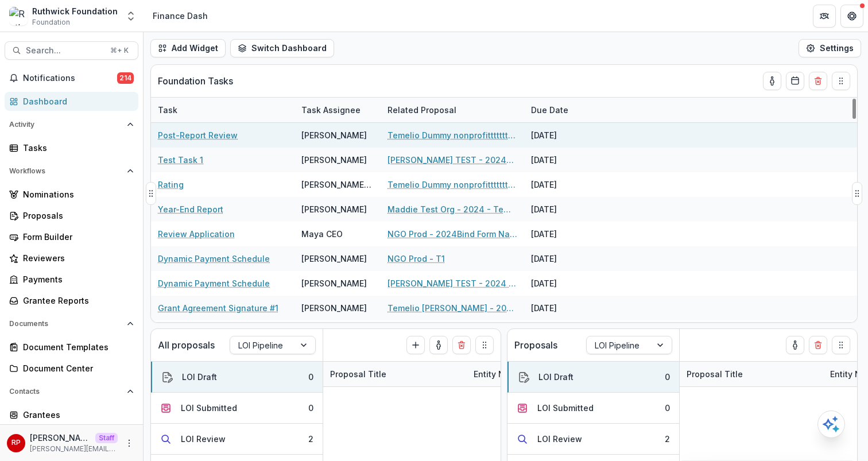  Describe the element at coordinates (824, 16) in the screenshot. I see `button: Partners` at that location.